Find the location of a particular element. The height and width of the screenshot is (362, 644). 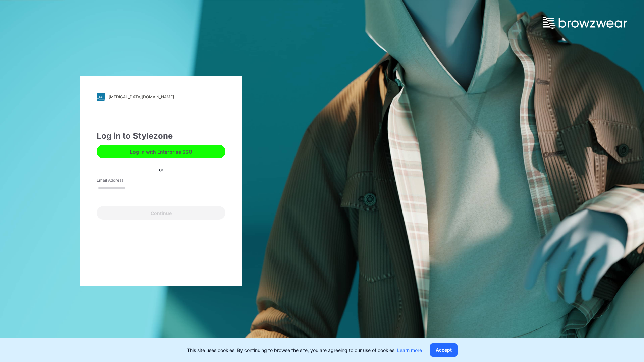

img: svg+xml;base64,PHN2ZyB3aWR0aD0iMjgiIGhlaWdodD0iMjgiIHZpZXdCb3g9IjAgMCAyOCAyOCIgZmlsbD0ibm9uZSIgeG... is located at coordinates (101, 96).